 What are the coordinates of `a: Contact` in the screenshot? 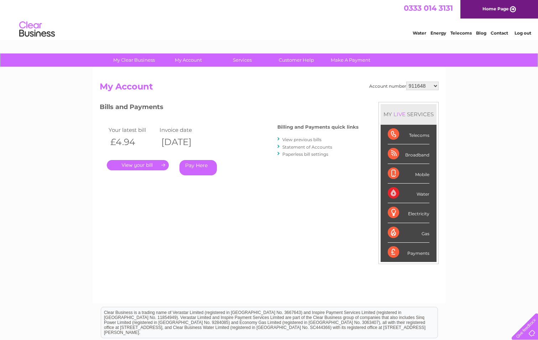 It's located at (499, 33).